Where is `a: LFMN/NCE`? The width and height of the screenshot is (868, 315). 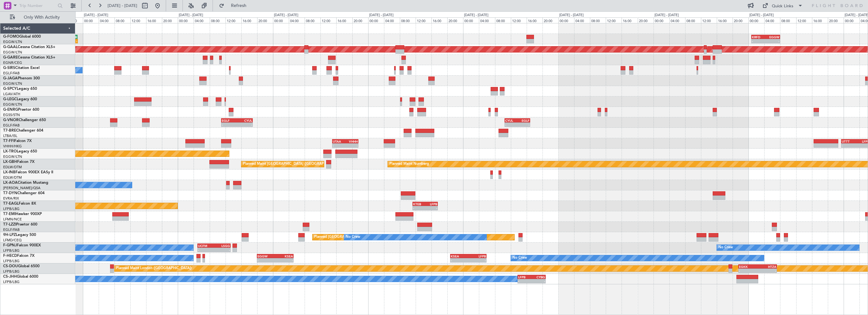 a: LFMN/NCE is located at coordinates (12, 219).